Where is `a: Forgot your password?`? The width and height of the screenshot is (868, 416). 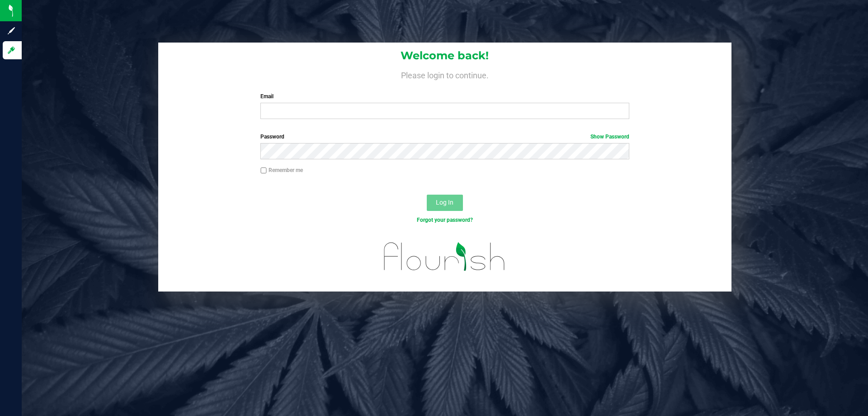 a: Forgot your password? is located at coordinates (445, 220).